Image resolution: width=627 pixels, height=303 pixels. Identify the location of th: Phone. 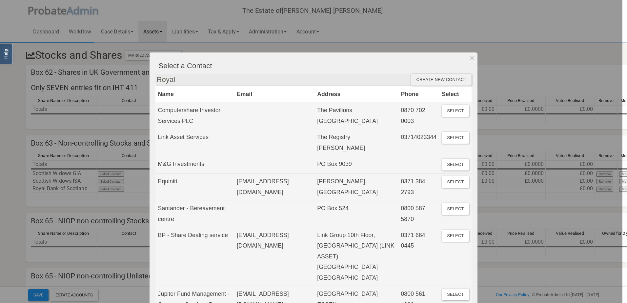
(419, 94).